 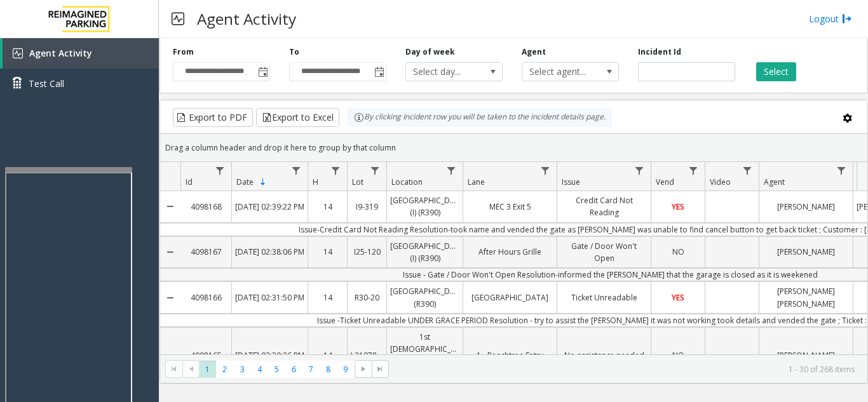 What do you see at coordinates (315, 182) in the screenshot?
I see `span: H` at bounding box center [315, 182].